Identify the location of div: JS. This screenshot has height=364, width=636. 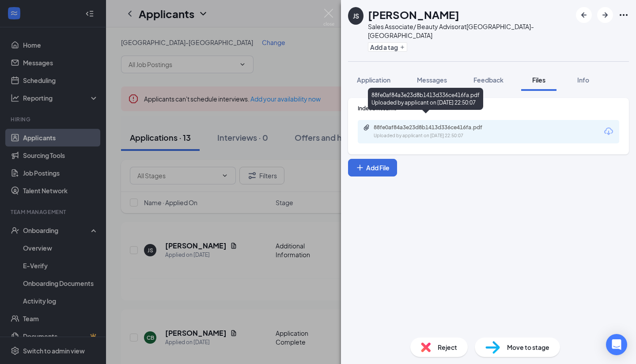
(356, 16).